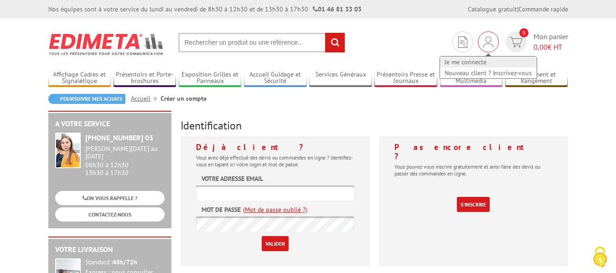 The height and width of the screenshot is (273, 616). I want to click on input: Rechercher un produit ou une référence..., so click(262, 42).